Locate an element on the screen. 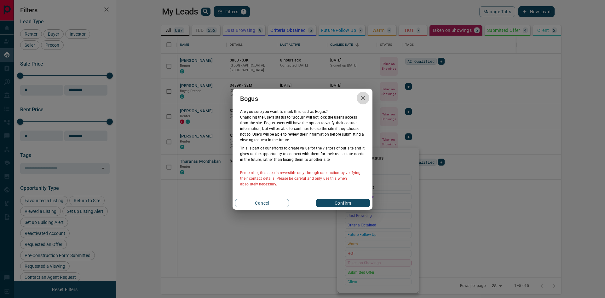  h2: Bogus is located at coordinates (249, 99).